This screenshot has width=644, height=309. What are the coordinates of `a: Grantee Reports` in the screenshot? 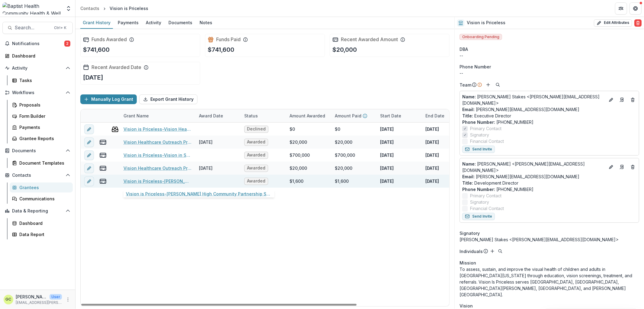 It's located at (41, 138).